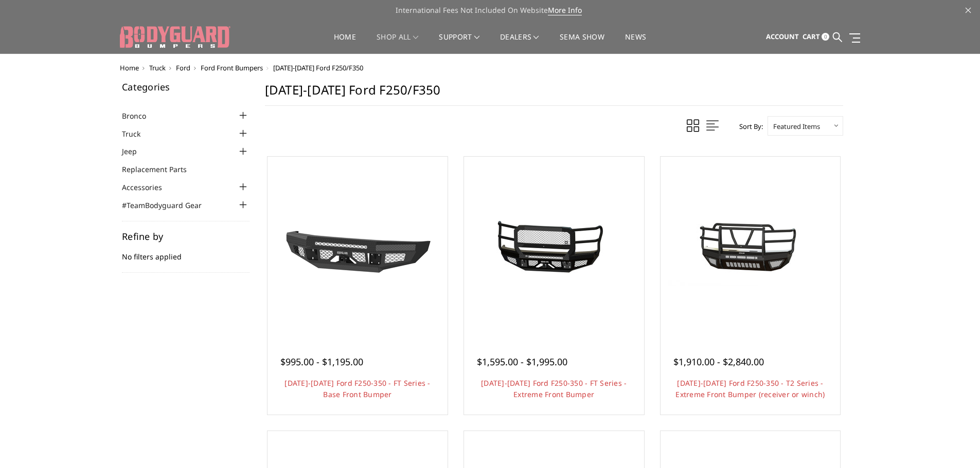 This screenshot has width=980, height=468. Describe the element at coordinates (161, 169) in the screenshot. I see `a: Replacement Parts` at that location.